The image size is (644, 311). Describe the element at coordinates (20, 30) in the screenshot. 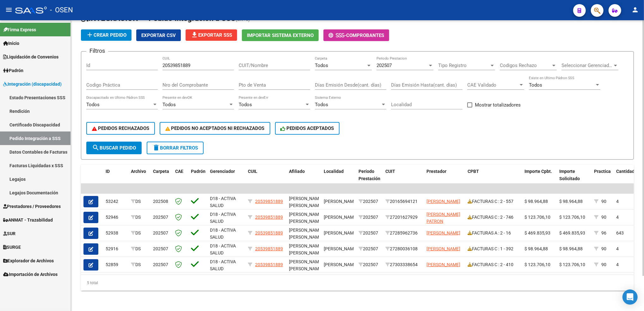

I see `span: Firma Express` at that location.